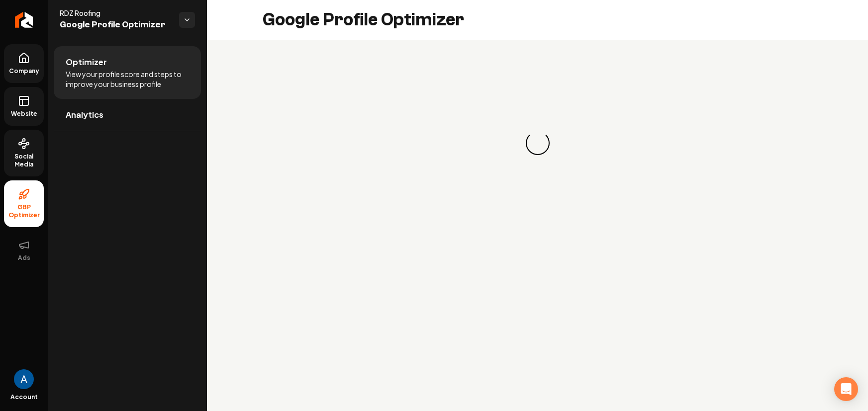 Image resolution: width=868 pixels, height=411 pixels. What do you see at coordinates (24, 114) in the screenshot?
I see `span: Website` at bounding box center [24, 114].